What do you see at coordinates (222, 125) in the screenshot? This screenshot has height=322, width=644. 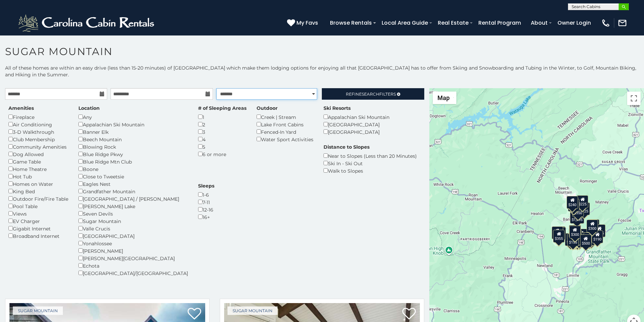 I see `div: 2` at bounding box center [222, 125].